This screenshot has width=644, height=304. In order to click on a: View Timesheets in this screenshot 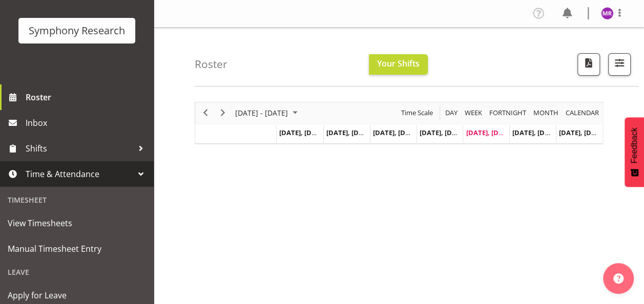, I will do `click(77, 223)`.